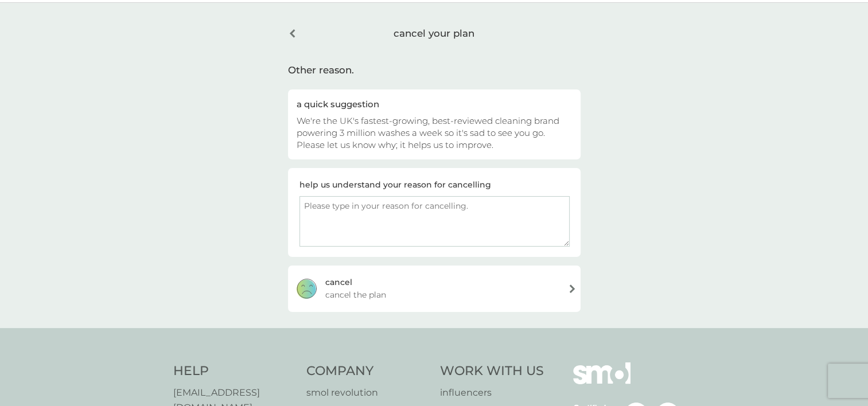  I want to click on div: help us understand your reason for cancelling, so click(396, 185).